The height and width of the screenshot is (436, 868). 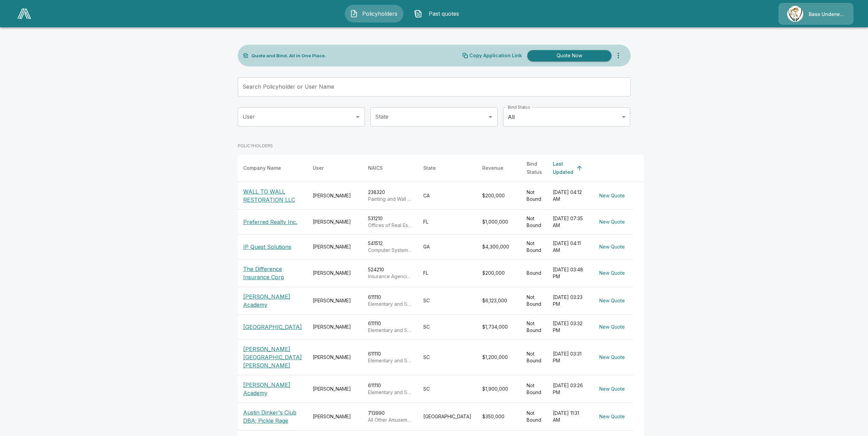 I want to click on p: Painting and Wall Covering Contractors, so click(x=390, y=199).